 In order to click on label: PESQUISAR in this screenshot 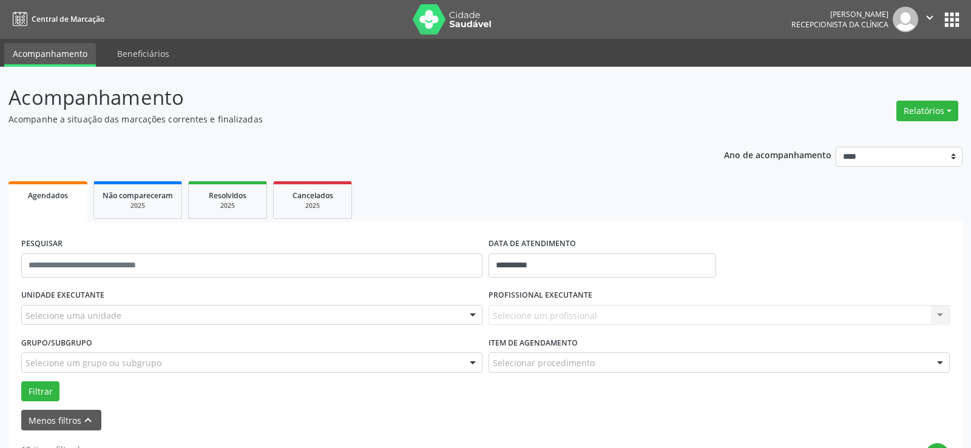, I will do `click(42, 244)`.